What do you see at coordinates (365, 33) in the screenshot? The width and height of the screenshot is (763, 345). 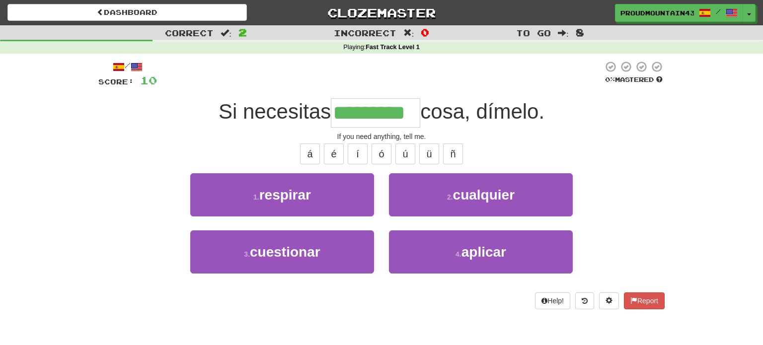 I see `span: Incorrect` at bounding box center [365, 33].